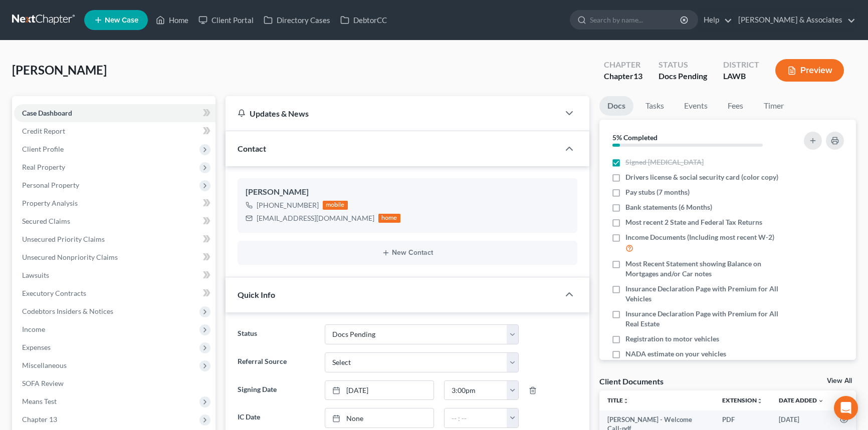  What do you see at coordinates (715, 20) in the screenshot?
I see `a: Help` at bounding box center [715, 20].